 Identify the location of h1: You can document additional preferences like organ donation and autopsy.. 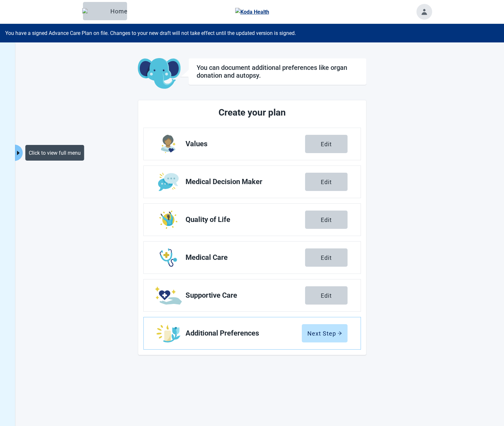
(277, 71).